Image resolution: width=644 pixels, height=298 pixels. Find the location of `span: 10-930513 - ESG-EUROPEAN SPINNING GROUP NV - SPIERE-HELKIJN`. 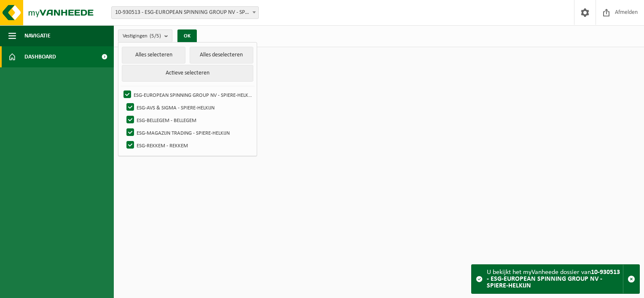

span: 10-930513 - ESG-EUROPEAN SPINNING GROUP NV - SPIERE-HELKIJN is located at coordinates (185, 13).